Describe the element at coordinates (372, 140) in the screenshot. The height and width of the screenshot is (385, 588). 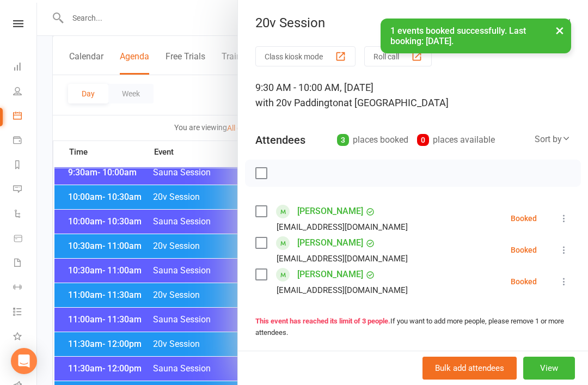
I see `div: places booked` at that location.